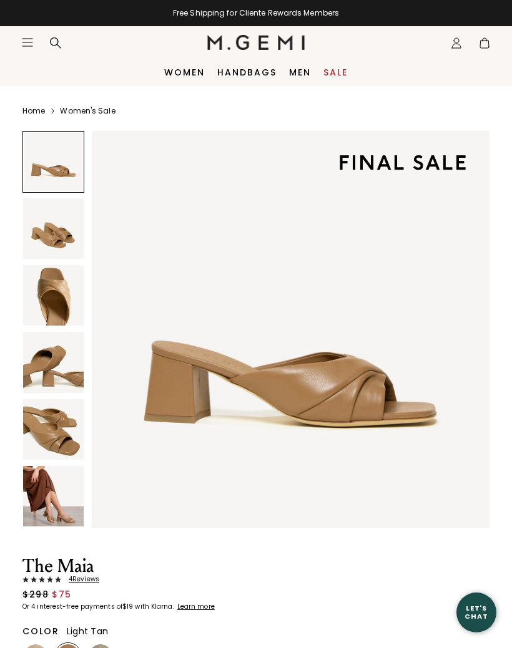 This screenshot has width=512, height=648. Describe the element at coordinates (72, 607) in the screenshot. I see `klarna-placement-style-body: Or 4 interest-free payments of` at that location.